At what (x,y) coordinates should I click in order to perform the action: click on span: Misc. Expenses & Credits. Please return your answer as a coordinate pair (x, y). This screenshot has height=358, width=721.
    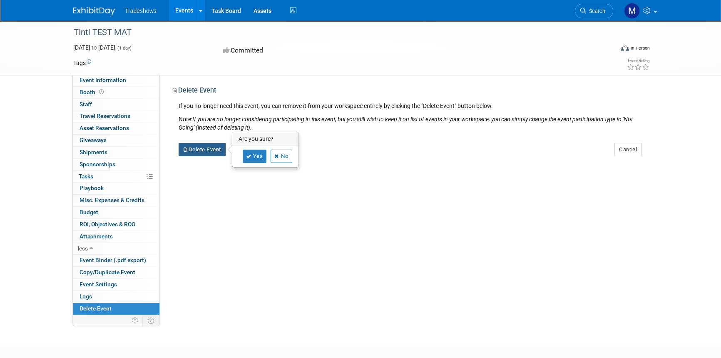
    Looking at the image, I should click on (112, 200).